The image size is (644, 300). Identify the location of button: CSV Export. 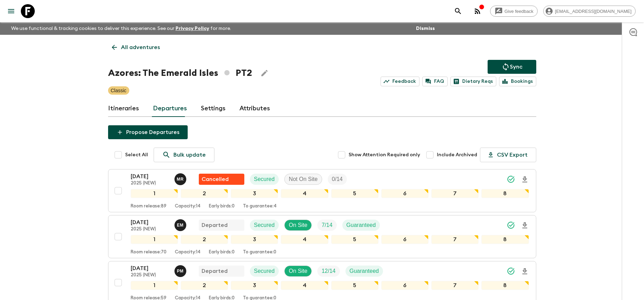
(508, 155).